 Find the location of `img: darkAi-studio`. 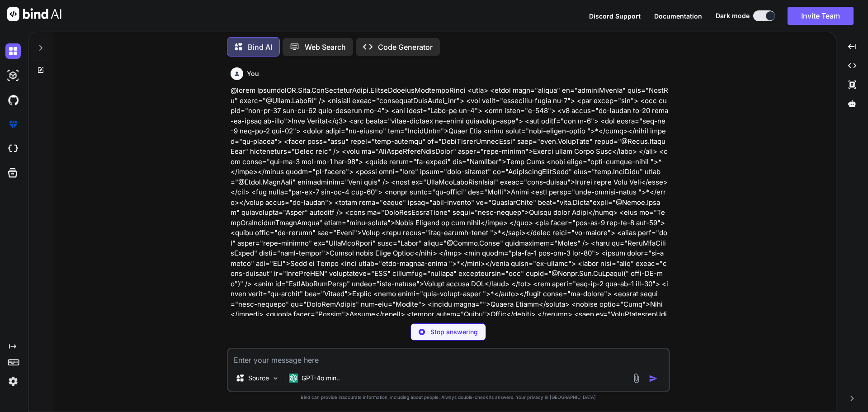

img: darkAi-studio is located at coordinates (13, 76).